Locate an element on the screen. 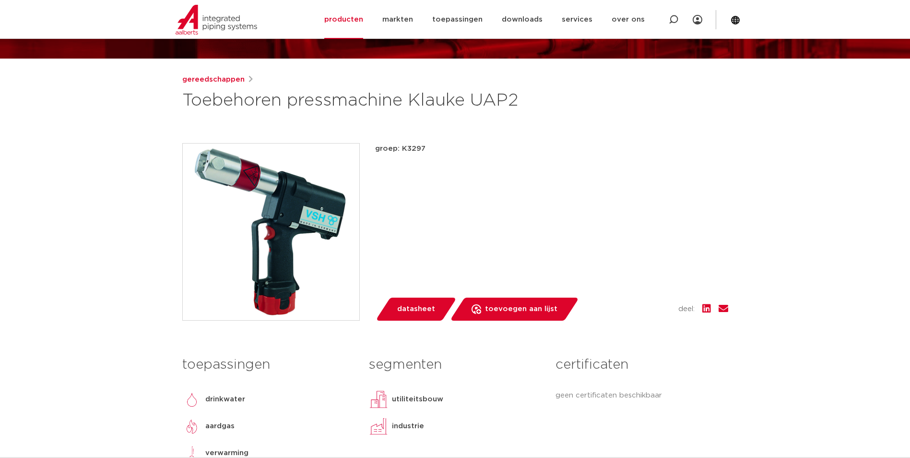  p: utiliteitsbouw is located at coordinates (417, 399).